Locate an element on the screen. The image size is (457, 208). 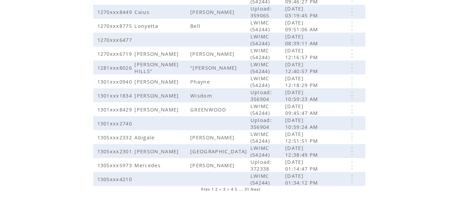
span: 31 is located at coordinates (247, 189).